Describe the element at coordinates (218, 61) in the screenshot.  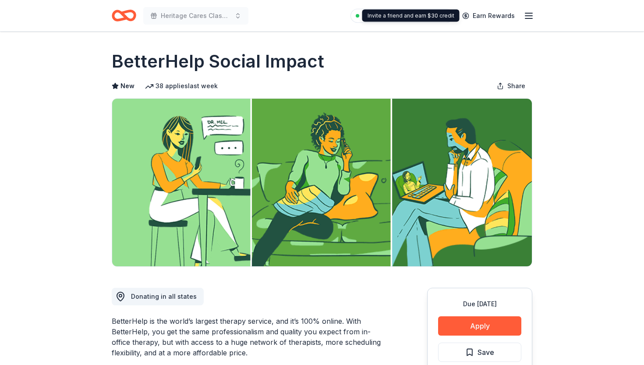
I see `h1: BetterHelp Social Impact` at that location.